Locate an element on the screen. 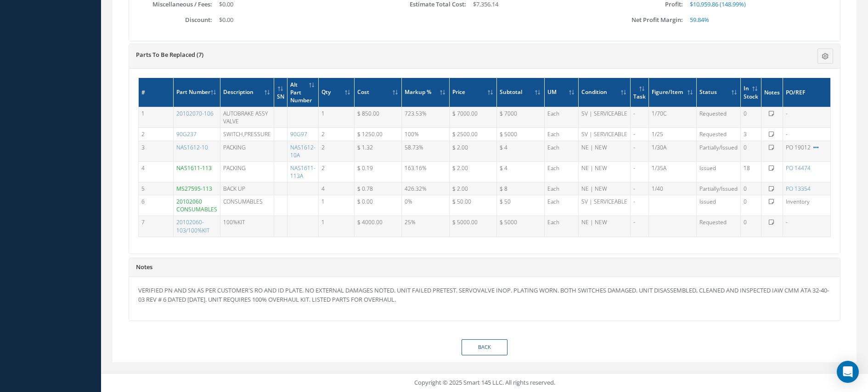 The image size is (868, 392). td: $ 1250.00 is located at coordinates (377, 135).